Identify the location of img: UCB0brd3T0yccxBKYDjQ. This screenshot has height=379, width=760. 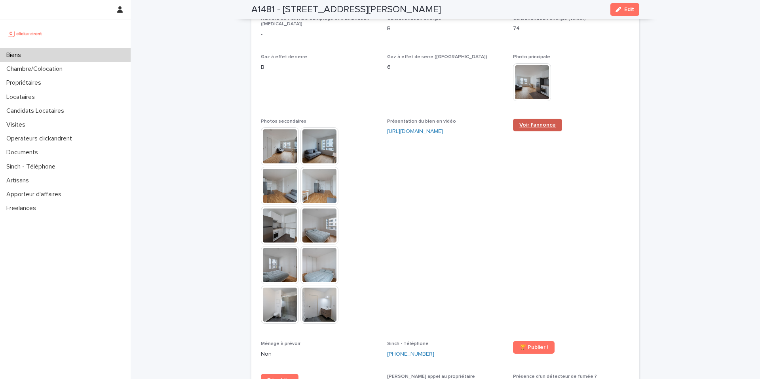
(25, 34).